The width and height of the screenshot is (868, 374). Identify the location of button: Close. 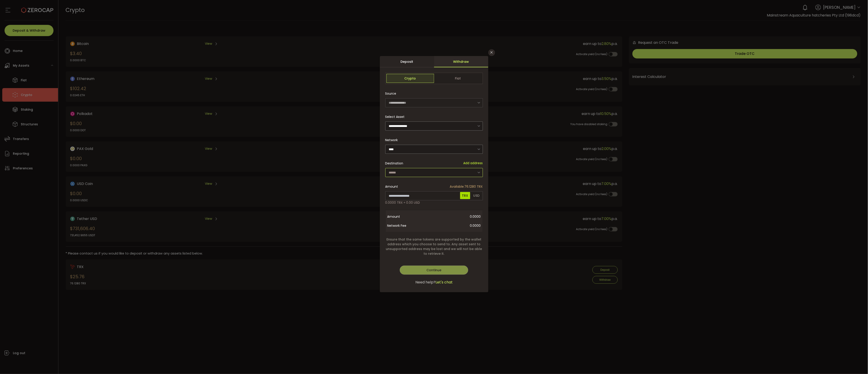
(492, 53).